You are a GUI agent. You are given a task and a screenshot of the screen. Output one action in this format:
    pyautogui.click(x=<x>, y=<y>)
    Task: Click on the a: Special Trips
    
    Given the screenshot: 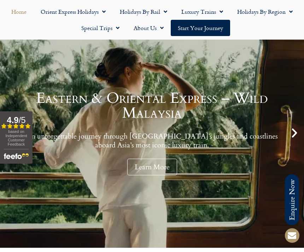 What is the action you would take?
    pyautogui.click(x=101, y=28)
    